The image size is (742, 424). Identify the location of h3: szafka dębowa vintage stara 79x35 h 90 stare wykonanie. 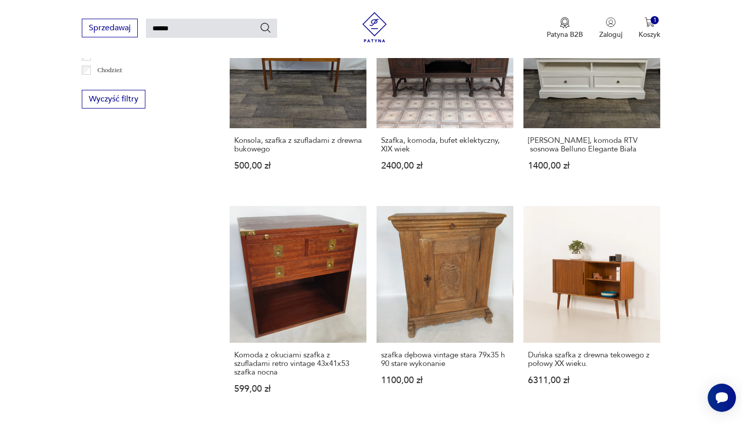
(445, 359).